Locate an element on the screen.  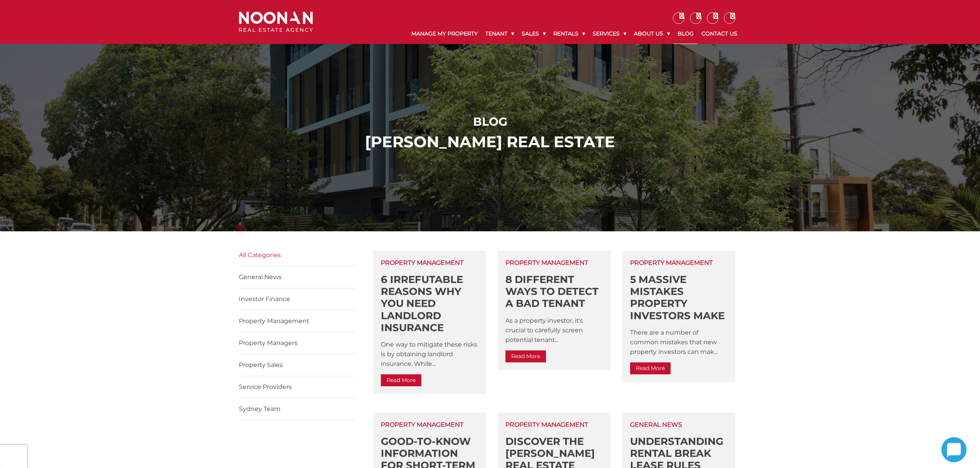
span: There are a number of common mistakes that new property investors can mak... is located at coordinates (674, 342).